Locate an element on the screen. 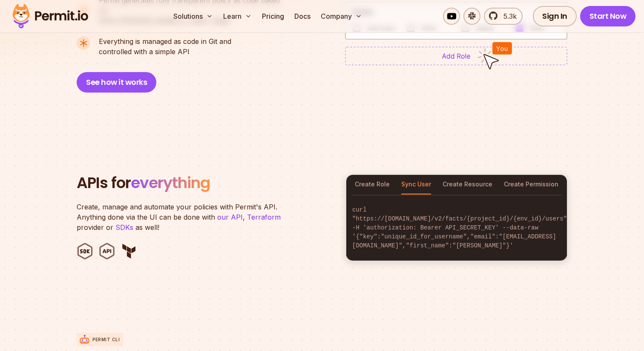 The width and height of the screenshot is (644, 351). a: our API is located at coordinates (230, 217).